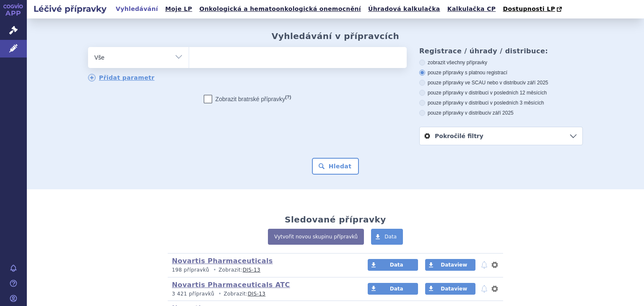  What do you see at coordinates (501, 112) in the screenshot?
I see `label: pouze přípravky v distribuci` at bounding box center [501, 112].